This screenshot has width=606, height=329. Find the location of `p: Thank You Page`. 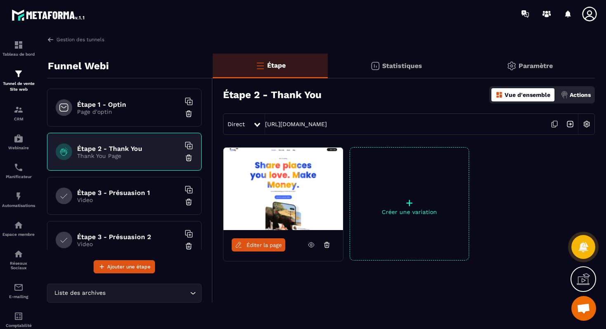

p: Thank You Page is located at coordinates (129, 156).